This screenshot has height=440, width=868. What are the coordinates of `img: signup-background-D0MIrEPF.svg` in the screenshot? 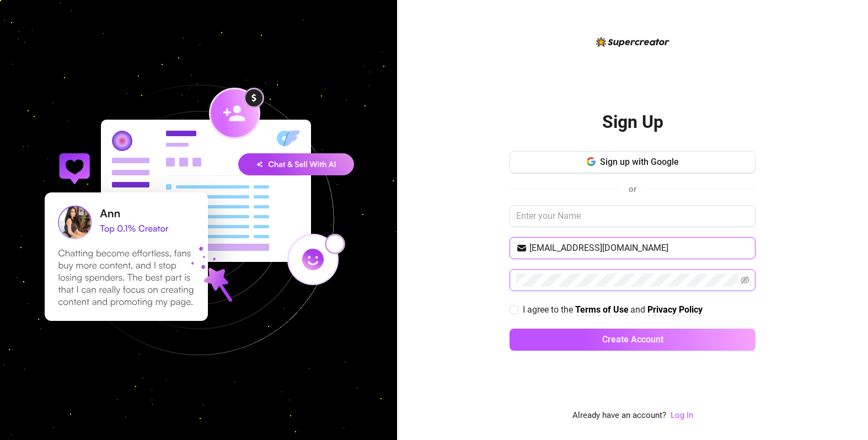 It's located at (198, 220).